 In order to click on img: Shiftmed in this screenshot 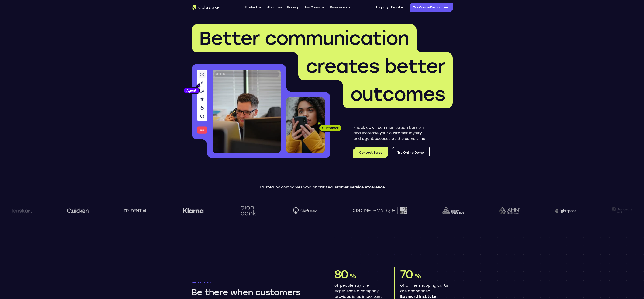, I will do `click(304, 211)`.